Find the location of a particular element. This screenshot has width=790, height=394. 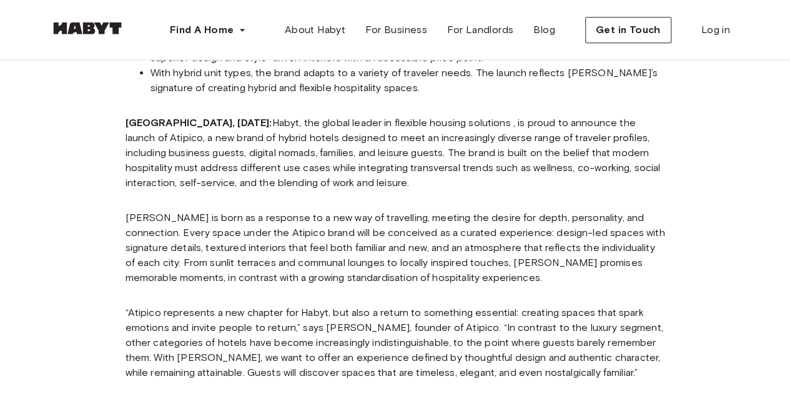

img: Habyt is located at coordinates (87, 28).